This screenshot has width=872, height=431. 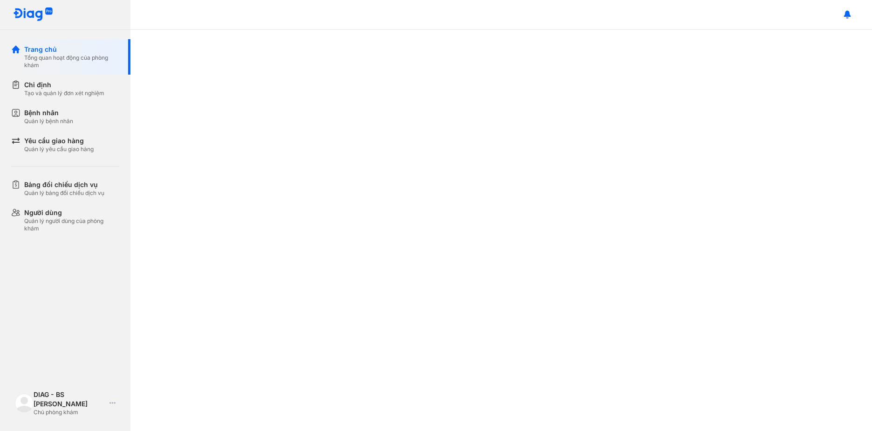 I want to click on div: Bảng đối chiếu dịch vụ, so click(x=64, y=185).